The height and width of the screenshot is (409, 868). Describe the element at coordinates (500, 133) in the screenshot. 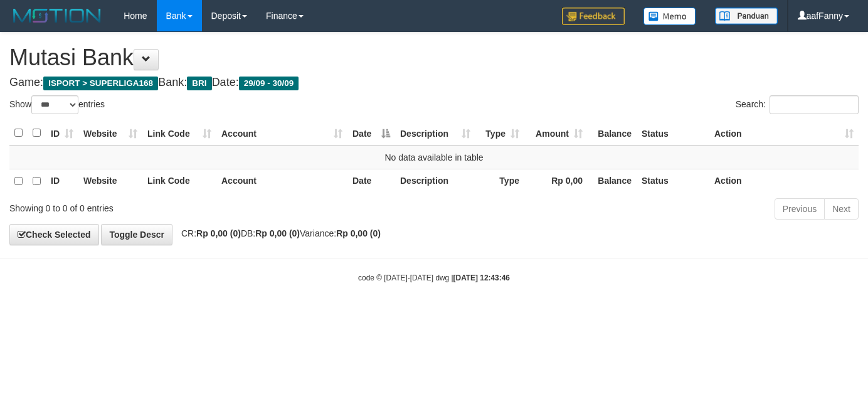

I see `th: Type: activate to sort column ascending` at that location.